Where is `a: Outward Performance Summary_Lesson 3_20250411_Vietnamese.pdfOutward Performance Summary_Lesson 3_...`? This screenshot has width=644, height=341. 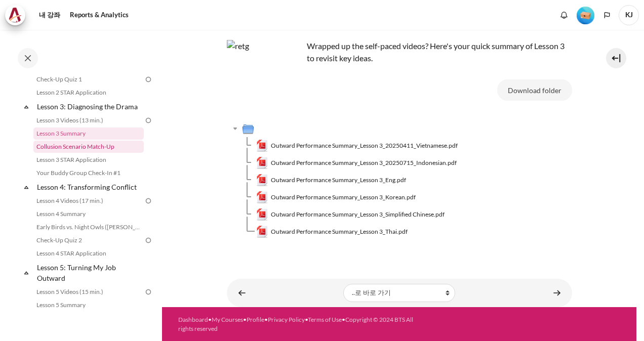 a: Outward Performance Summary_Lesson 3_20250411_Vietnamese.pdfOutward Performance Summary_Lesson 3_... is located at coordinates (357, 146).